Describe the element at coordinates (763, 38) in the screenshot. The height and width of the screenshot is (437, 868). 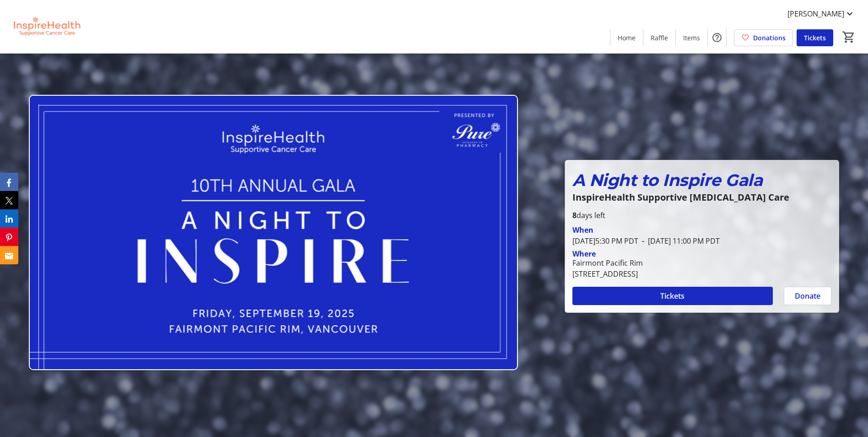
I see `a: Donations` at that location.